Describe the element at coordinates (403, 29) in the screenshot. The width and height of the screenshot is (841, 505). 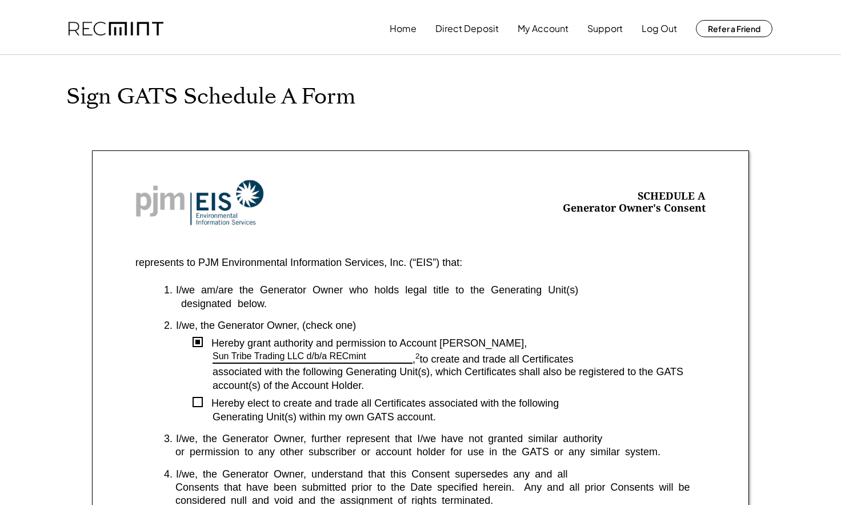
I see `button: Home` at that location.